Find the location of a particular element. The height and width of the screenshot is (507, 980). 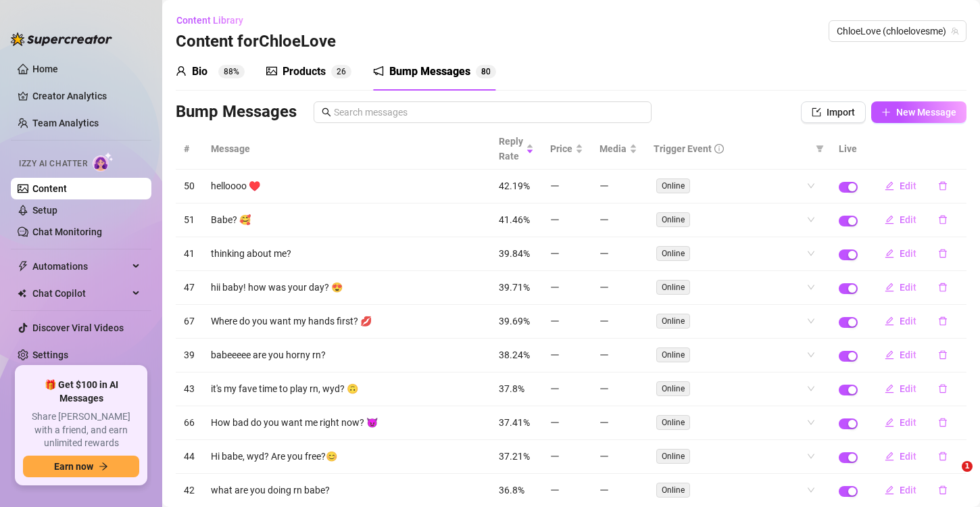

th: Price is located at coordinates (566, 149).